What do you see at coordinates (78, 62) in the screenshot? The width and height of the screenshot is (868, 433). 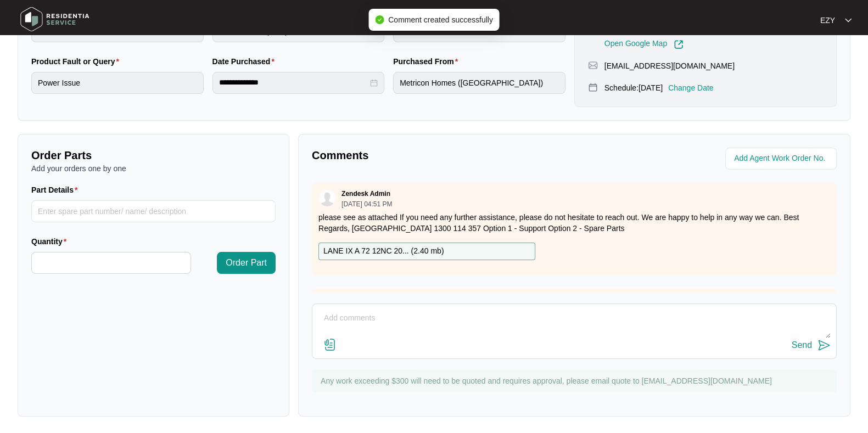 I see `label: Product Fault or Query` at bounding box center [78, 62].